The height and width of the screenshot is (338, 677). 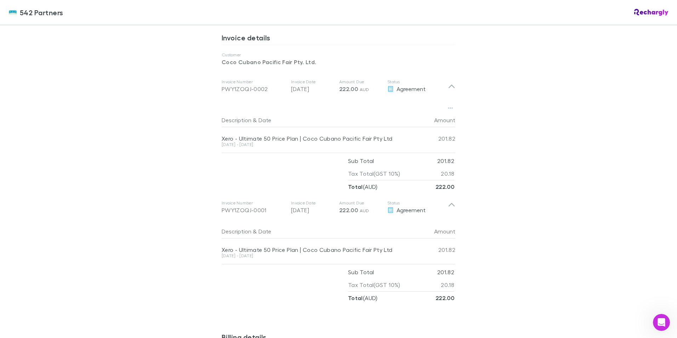 What do you see at coordinates (338, 62) in the screenshot?
I see `p: Coco Cubano Pacific Fair Pty. Ltd.` at bounding box center [338, 62].